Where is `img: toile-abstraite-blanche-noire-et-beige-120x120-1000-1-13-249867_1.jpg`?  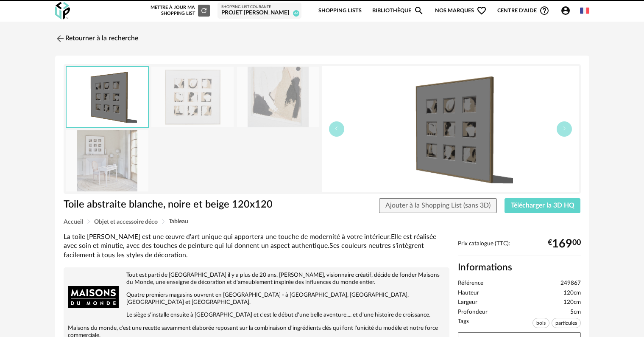 img: toile-abstraite-blanche-noire-et-beige-120x120-1000-1-13-249867_1.jpg is located at coordinates (193, 97).